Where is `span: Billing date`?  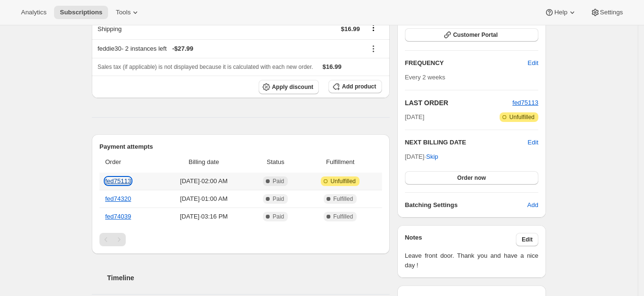
span: Billing date is located at coordinates (203, 162).